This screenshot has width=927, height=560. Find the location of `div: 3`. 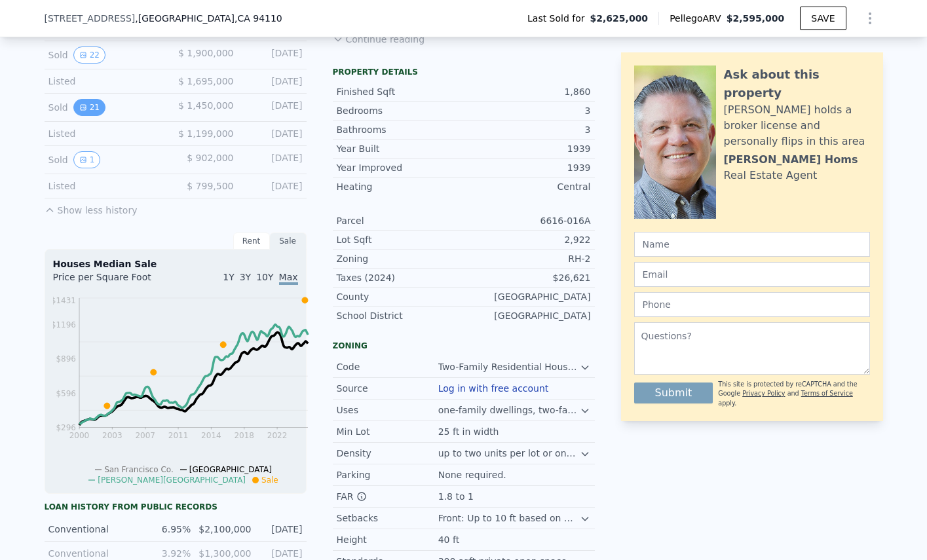

div: 3 is located at coordinates (527, 130).